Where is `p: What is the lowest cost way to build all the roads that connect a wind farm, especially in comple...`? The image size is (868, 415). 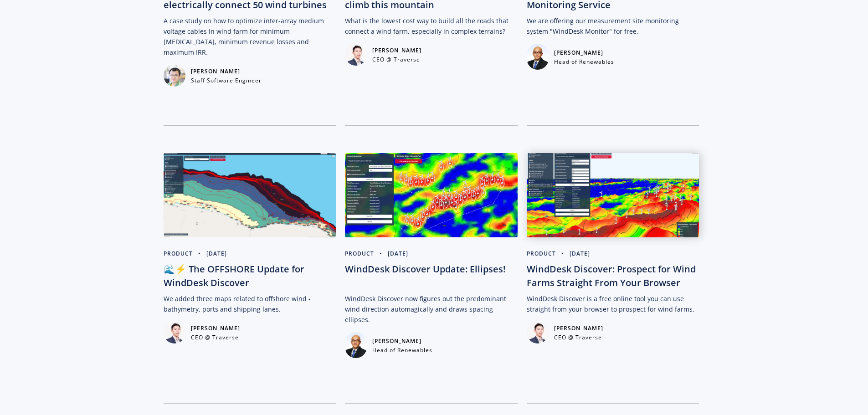 p: What is the lowest cost way to build all the roads that connect a wind farm, especially in comple... is located at coordinates (431, 26).